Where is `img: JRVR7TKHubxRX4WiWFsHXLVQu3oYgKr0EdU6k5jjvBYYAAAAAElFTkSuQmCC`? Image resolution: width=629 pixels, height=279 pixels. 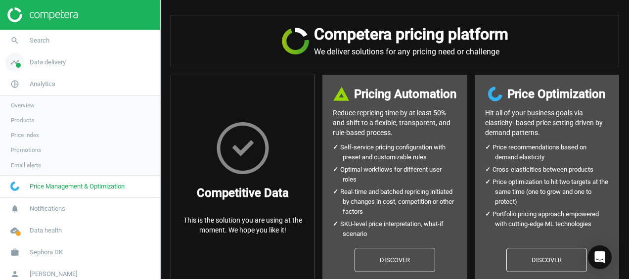
img: JRVR7TKHubxRX4WiWFsHXLVQu3oYgKr0EdU6k5jjvBYYAAAAAElFTkSuQmCC is located at coordinates (295, 41).